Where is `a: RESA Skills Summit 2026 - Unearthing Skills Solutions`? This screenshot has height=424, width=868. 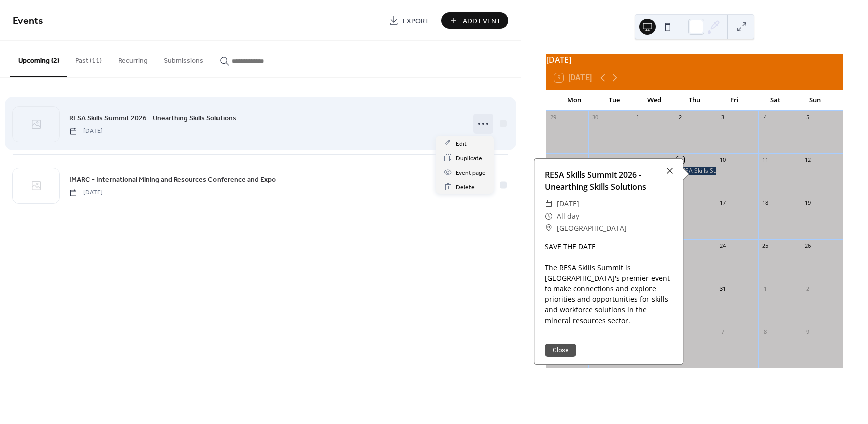 a: RESA Skills Summit 2026 - Unearthing Skills Solutions is located at coordinates (153, 117).